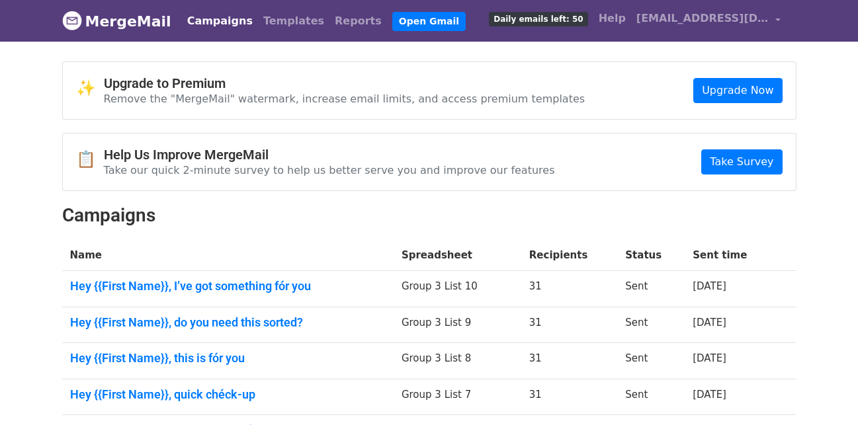 The height and width of the screenshot is (425, 858). Describe the element at coordinates (825, 394) in the screenshot. I see `div: Chat Widget` at that location.